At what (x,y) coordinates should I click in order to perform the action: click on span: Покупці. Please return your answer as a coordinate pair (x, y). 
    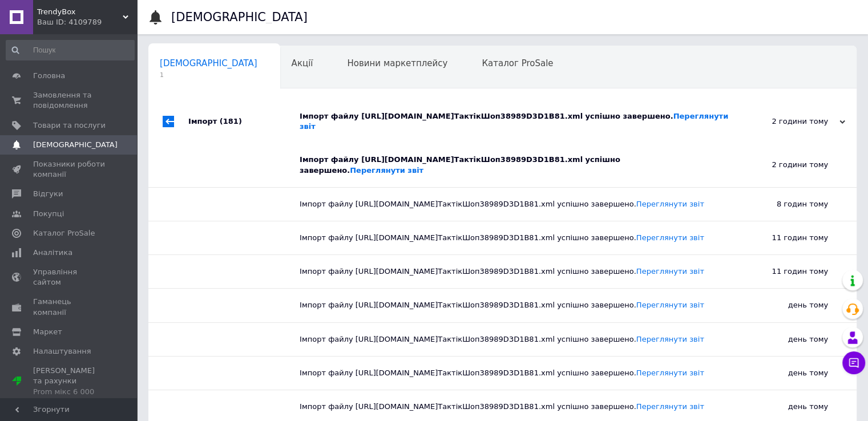
    Looking at the image, I should click on (49, 214).